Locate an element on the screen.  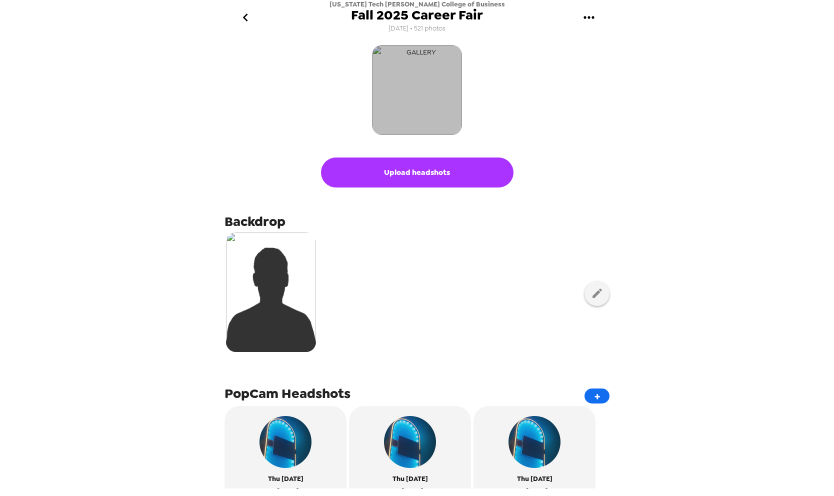
button: Upload headshots is located at coordinates (417, 173).